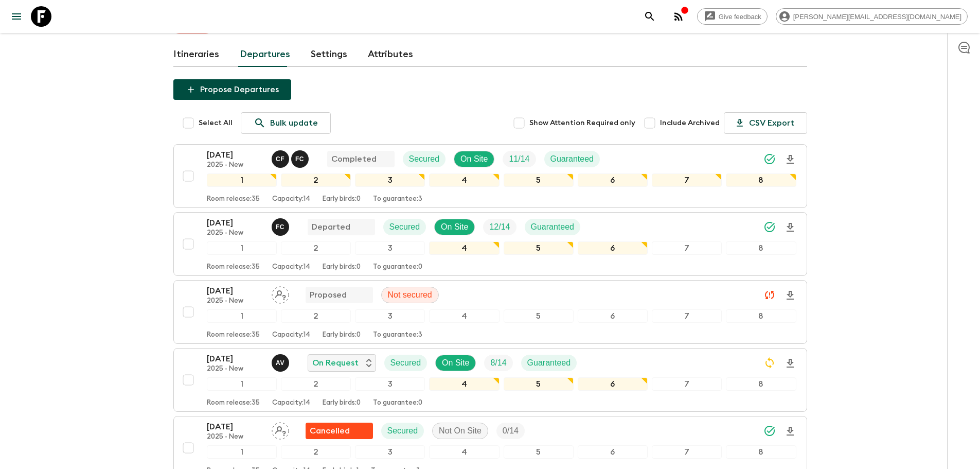 The image size is (980, 469). Describe the element at coordinates (17, 17) in the screenshot. I see `button: menu` at that location.